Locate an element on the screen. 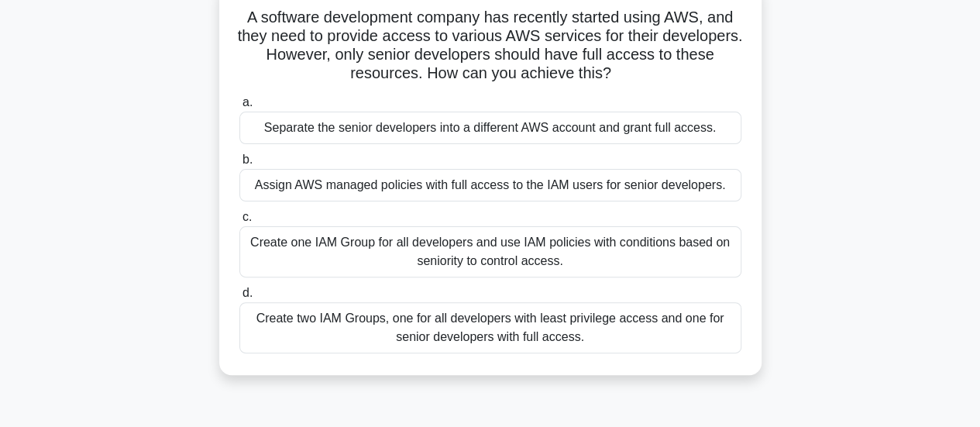 The height and width of the screenshot is (427, 980). span: d. is located at coordinates (247, 292).